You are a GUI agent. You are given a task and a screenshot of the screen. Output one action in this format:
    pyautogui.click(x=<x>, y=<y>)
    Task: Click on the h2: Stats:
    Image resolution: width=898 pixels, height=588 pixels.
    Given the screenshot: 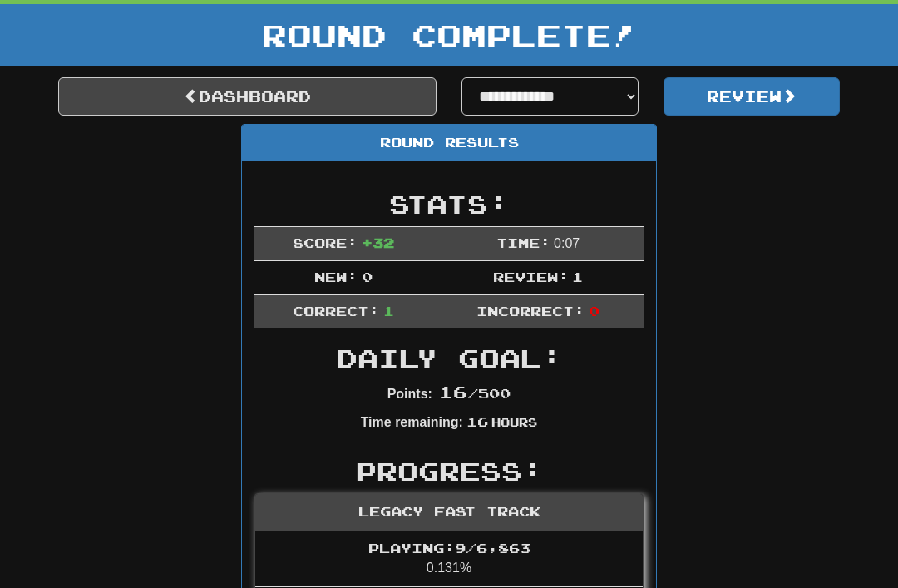 What is the action you would take?
    pyautogui.click(x=449, y=204)
    